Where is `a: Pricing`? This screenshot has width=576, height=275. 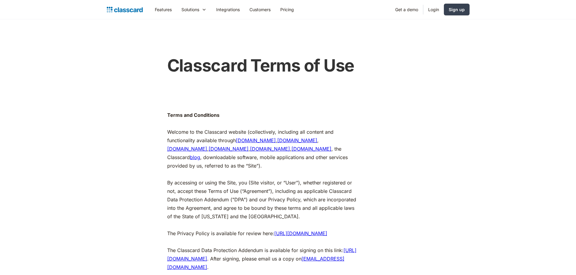
a: Pricing is located at coordinates (287, 9).